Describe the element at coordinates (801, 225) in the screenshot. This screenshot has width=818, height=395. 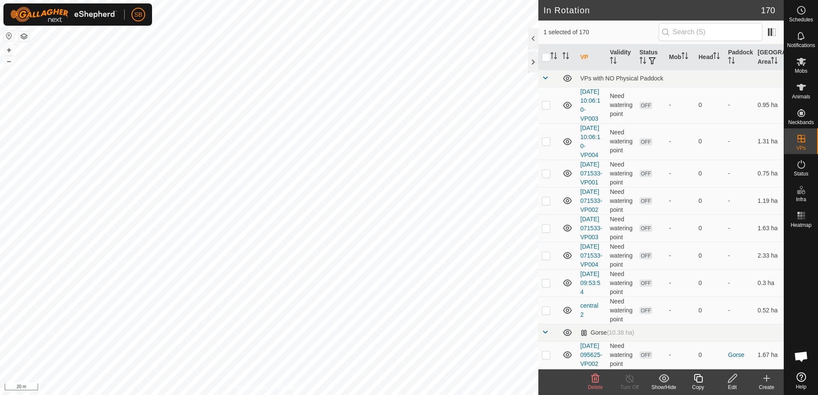
I see `span: Heatmap` at that location.